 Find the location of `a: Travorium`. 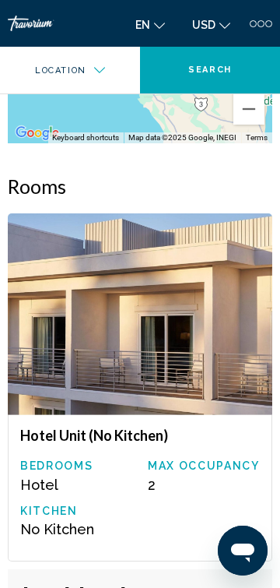

a: Travorium is located at coordinates (60, 23).